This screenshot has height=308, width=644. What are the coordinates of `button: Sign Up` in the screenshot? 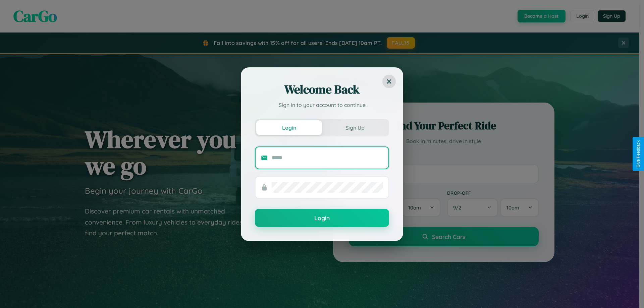 It's located at (355, 128).